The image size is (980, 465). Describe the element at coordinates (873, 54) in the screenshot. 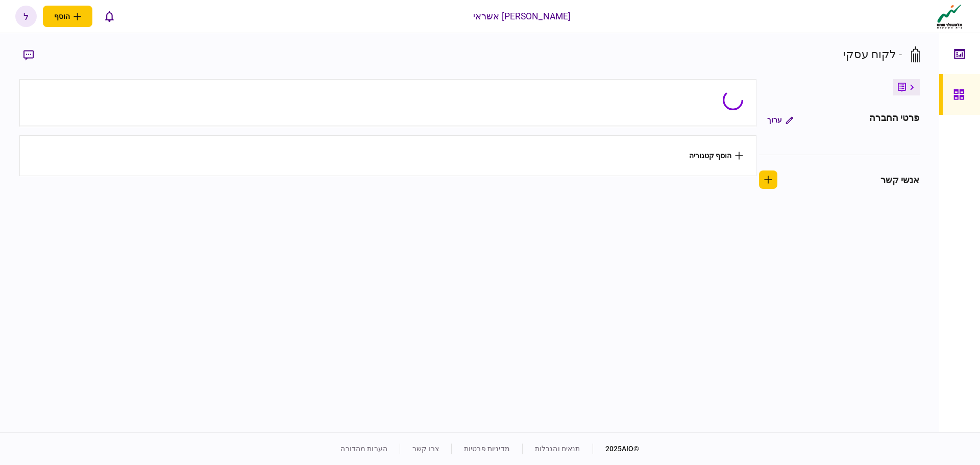

I see `div: - לקוח עסקי` at that location.